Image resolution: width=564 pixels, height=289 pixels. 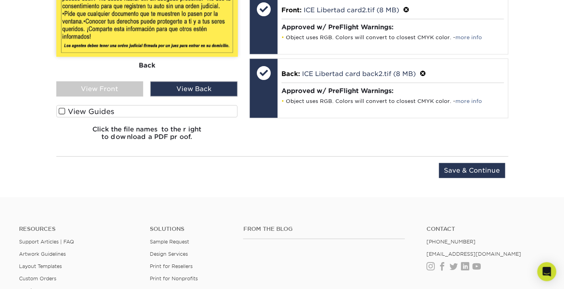 What do you see at coordinates (291, 10) in the screenshot?
I see `span: Front:` at bounding box center [291, 10].